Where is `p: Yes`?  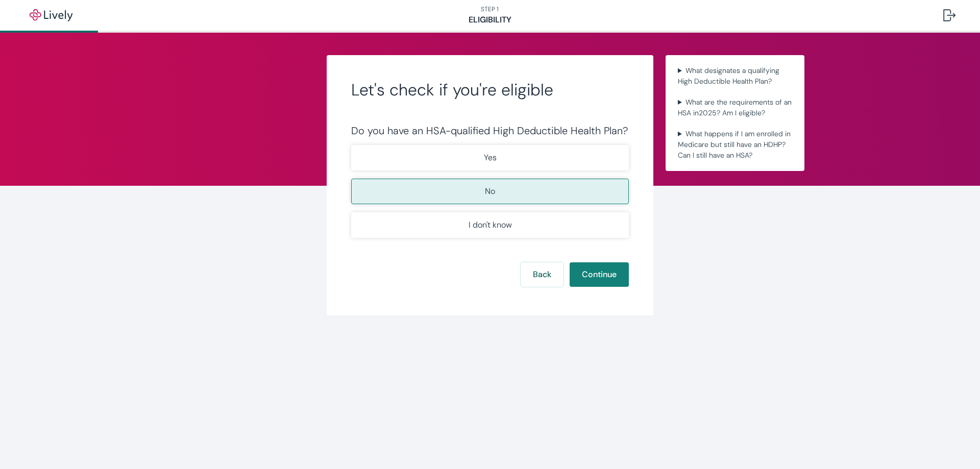
p: Yes is located at coordinates (490, 158).